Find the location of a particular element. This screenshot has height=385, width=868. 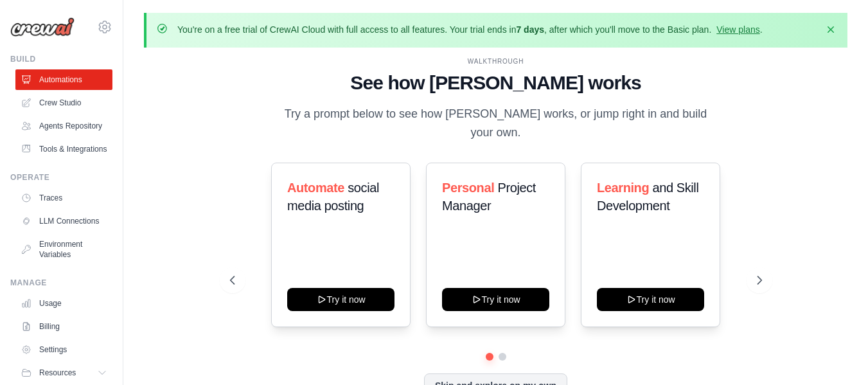

div: Build is located at coordinates (61, 59).